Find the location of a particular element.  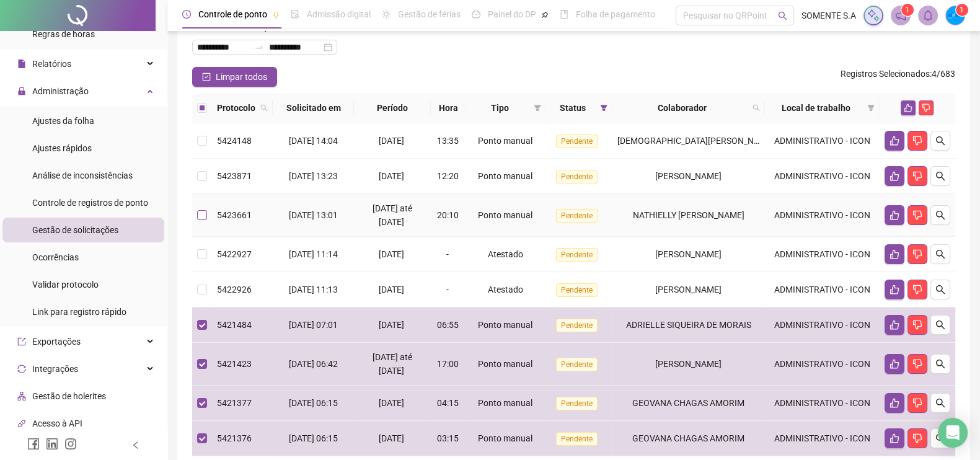

th: Hora is located at coordinates (448, 108).